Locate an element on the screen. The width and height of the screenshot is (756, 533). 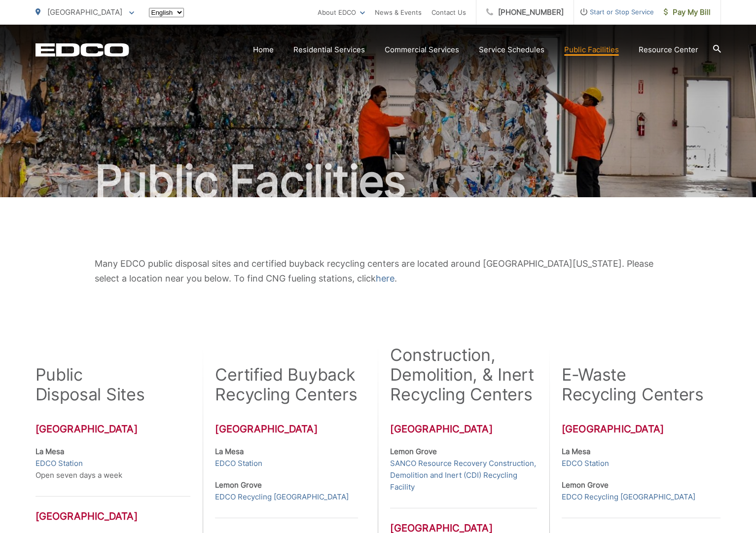
h2: Public Disposal Sites is located at coordinates (91, 385).